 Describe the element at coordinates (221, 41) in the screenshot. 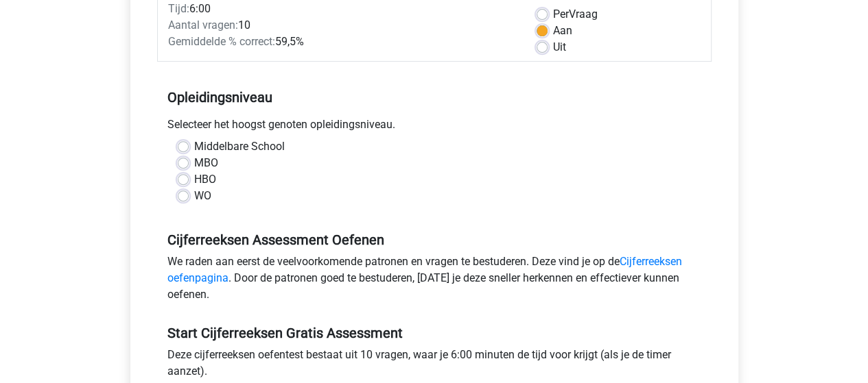

I see `span: Gemiddelde % correct:` at that location.